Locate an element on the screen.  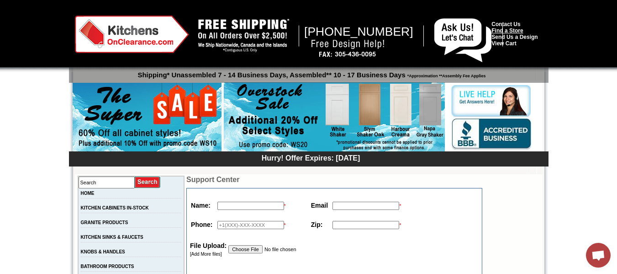
a: [Add More files] is located at coordinates (206, 254).